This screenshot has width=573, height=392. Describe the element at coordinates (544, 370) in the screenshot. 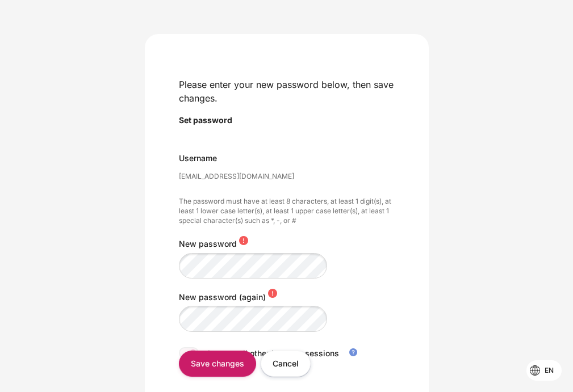

I see `button: Languages` at that location.